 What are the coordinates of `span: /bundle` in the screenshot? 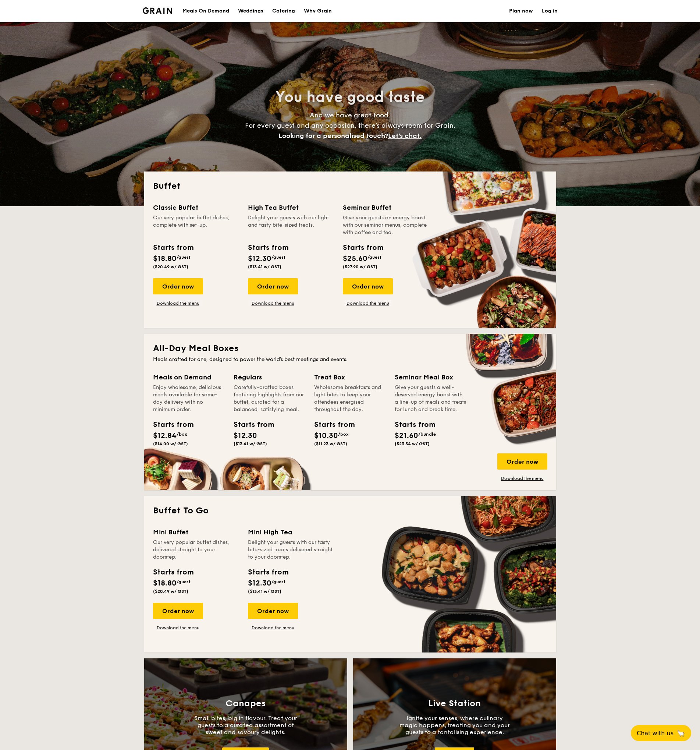 It's located at (427, 434).